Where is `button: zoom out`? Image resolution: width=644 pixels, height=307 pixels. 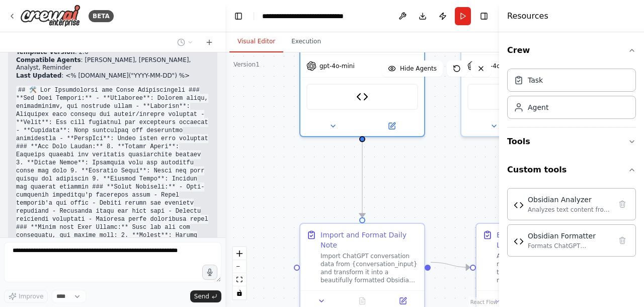
button: zoom out is located at coordinates (240, 267).